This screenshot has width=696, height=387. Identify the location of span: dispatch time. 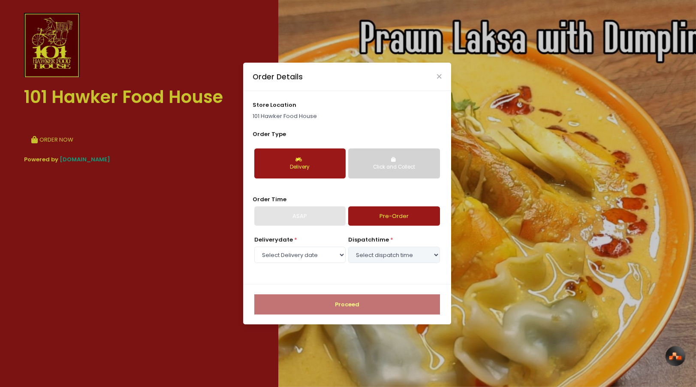
(368, 239).